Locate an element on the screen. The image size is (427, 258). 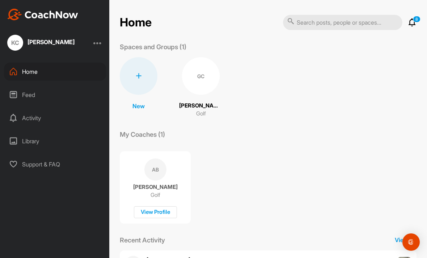
div: KC is located at coordinates (15, 43).